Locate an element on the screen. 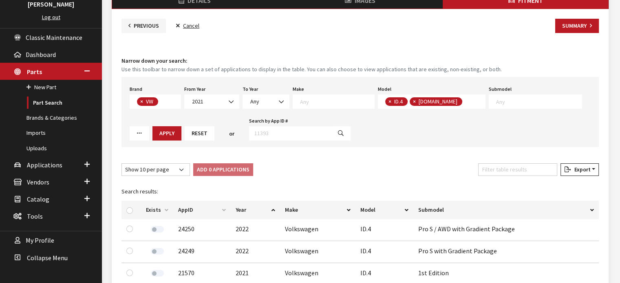 Image resolution: width=620 pixels, height=283 pixels. label: Brand is located at coordinates (136, 89).